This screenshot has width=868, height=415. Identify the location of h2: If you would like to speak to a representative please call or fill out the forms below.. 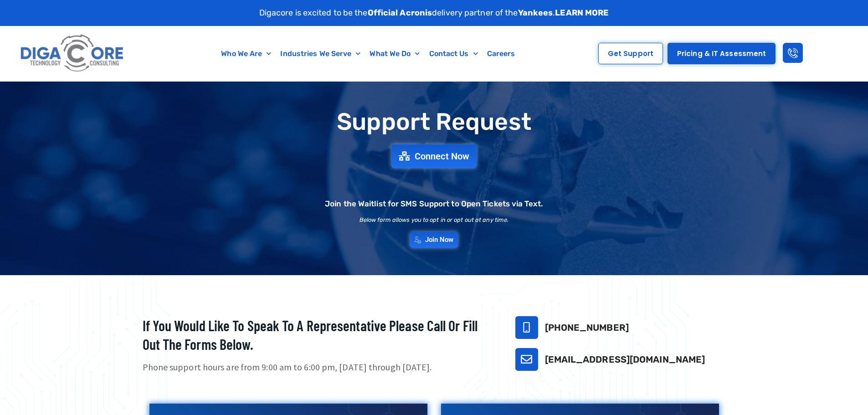
(318, 335).